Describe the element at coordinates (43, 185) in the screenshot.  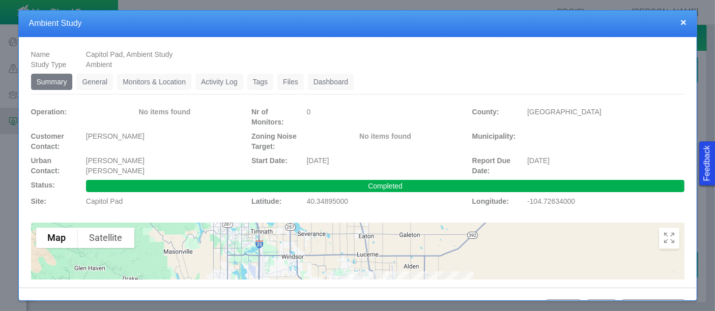
I see `span: Status:` at that location.